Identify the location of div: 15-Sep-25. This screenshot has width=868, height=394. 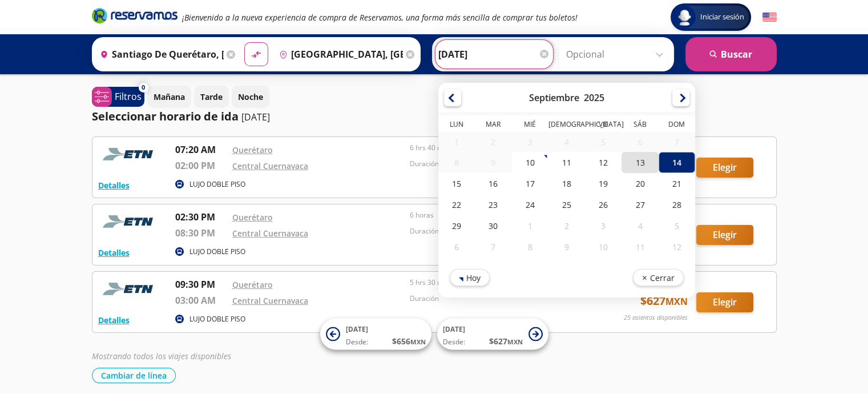
(457, 184).